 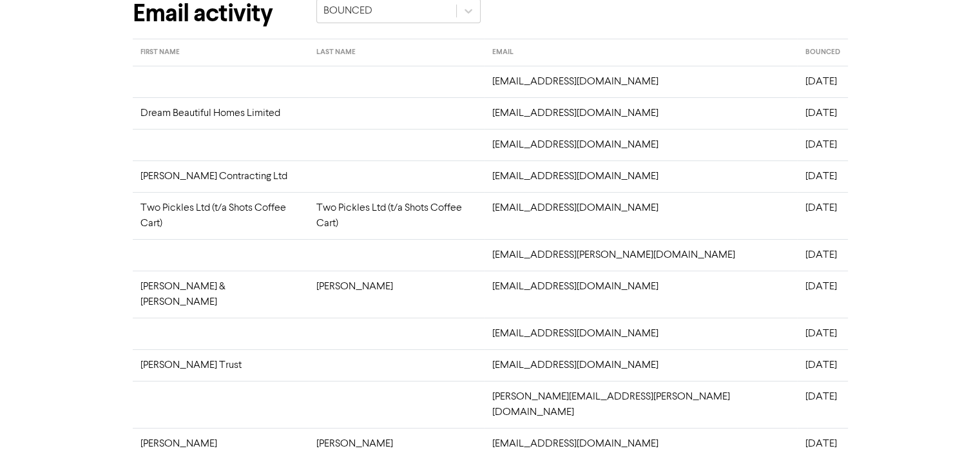 What do you see at coordinates (641, 53) in the screenshot?
I see `th: EMAIL` at bounding box center [641, 53].